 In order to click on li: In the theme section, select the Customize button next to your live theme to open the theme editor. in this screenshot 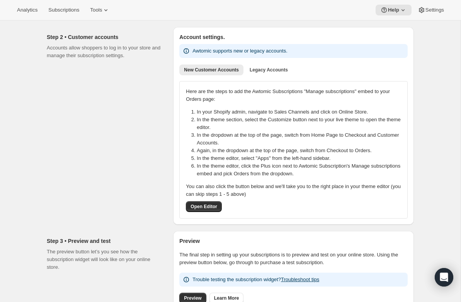, I will do `click(301, 124)`.